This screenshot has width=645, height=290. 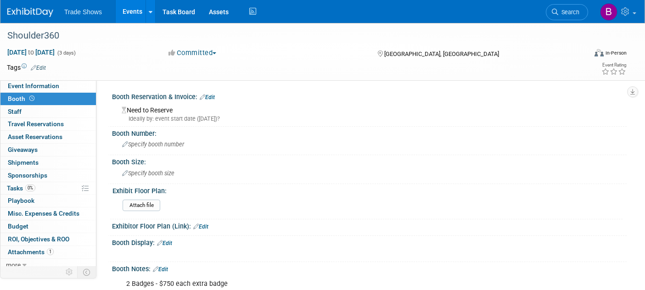 I want to click on a: more, so click(x=48, y=265).